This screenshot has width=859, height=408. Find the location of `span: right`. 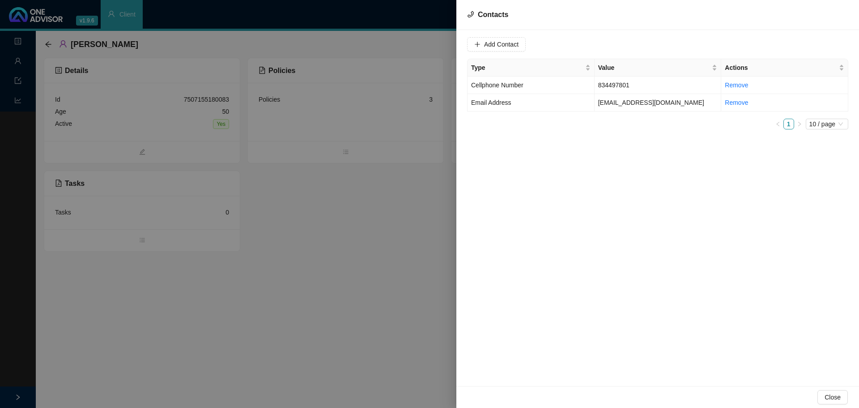

span: right is located at coordinates (799, 124).